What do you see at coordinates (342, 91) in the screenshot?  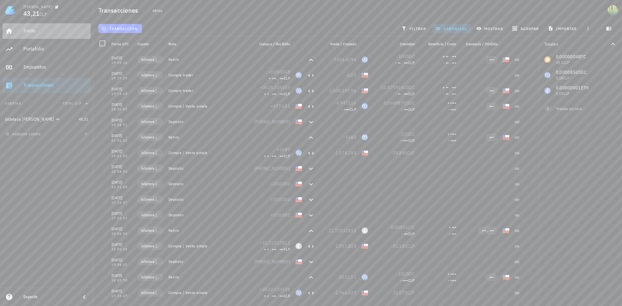 I see `span: -3.505.597,96` at bounding box center [342, 91].